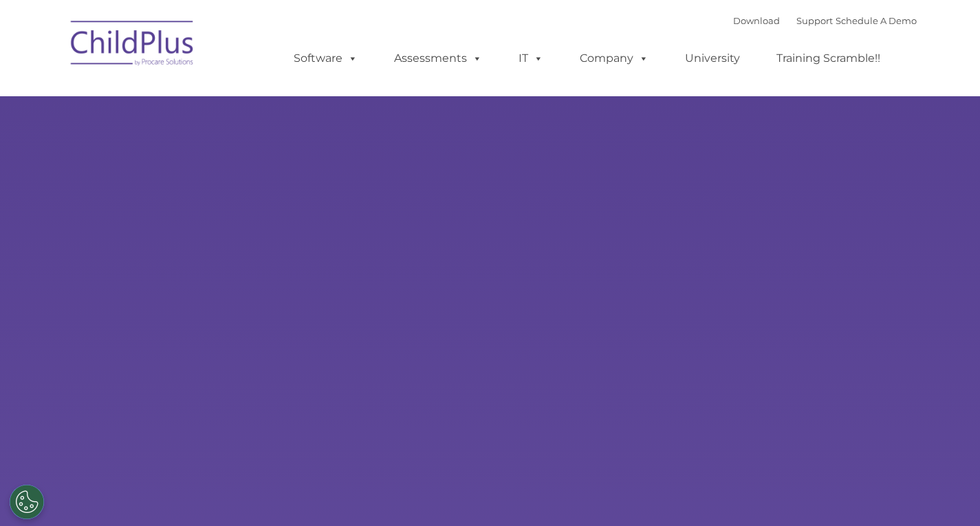 This screenshot has height=526, width=980. I want to click on a: Download, so click(756, 21).